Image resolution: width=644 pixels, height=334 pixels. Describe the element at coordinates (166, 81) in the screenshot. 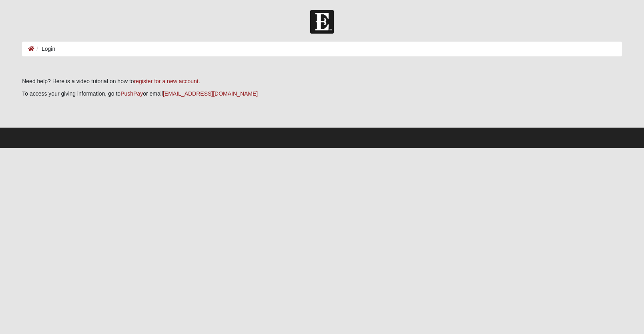

I see `a: register for a new account` at that location.